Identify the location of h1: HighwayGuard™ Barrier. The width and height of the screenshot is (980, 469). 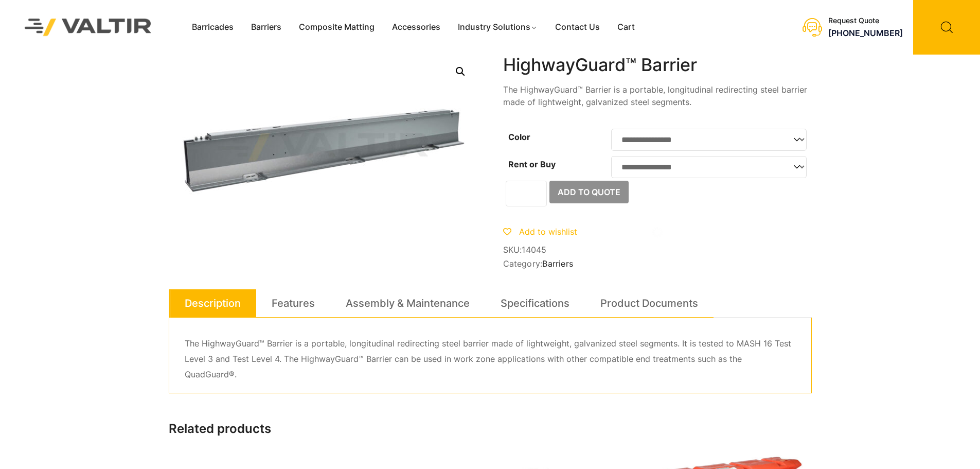
(657, 65).